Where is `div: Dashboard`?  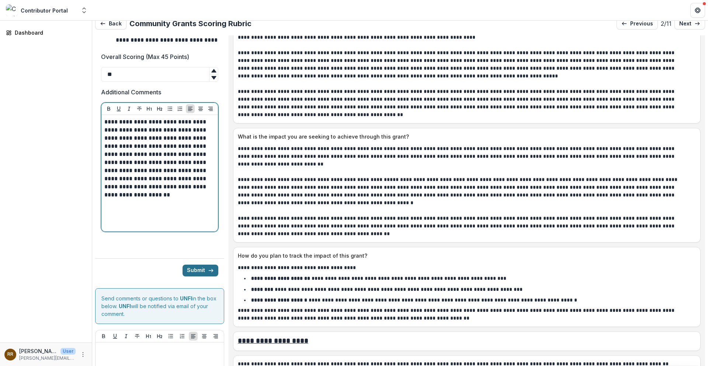 div: Dashboard is located at coordinates (49, 32).